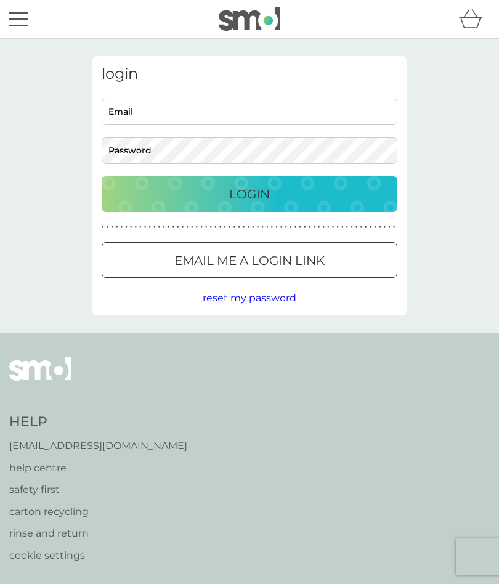 Image resolution: width=499 pixels, height=584 pixels. I want to click on a: rinse and return, so click(98, 533).